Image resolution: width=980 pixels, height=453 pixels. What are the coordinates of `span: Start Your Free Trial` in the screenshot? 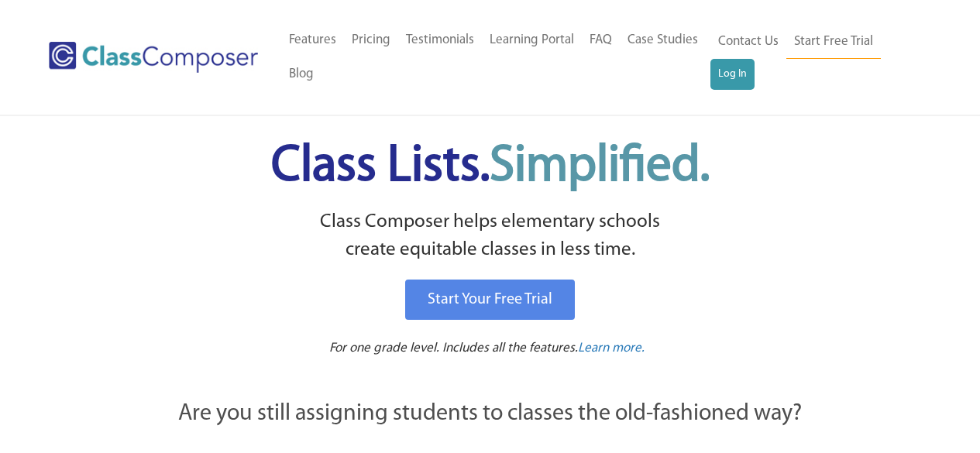 It's located at (490, 300).